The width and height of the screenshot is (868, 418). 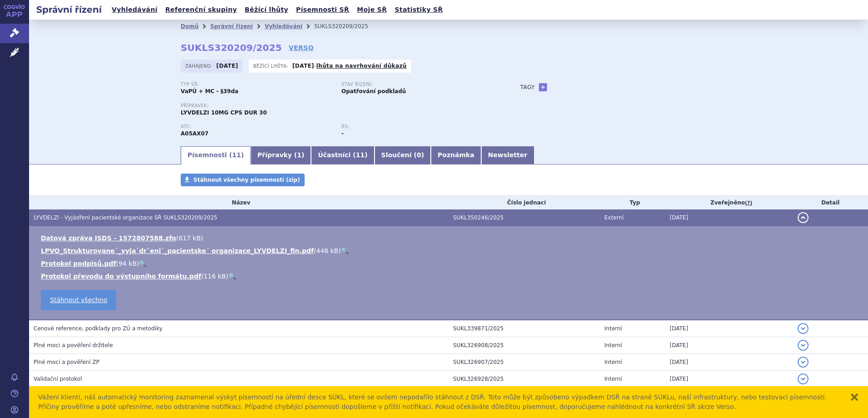 I want to click on span: Cenové reference, podklady pro ZÚ a metodiky, so click(x=98, y=328).